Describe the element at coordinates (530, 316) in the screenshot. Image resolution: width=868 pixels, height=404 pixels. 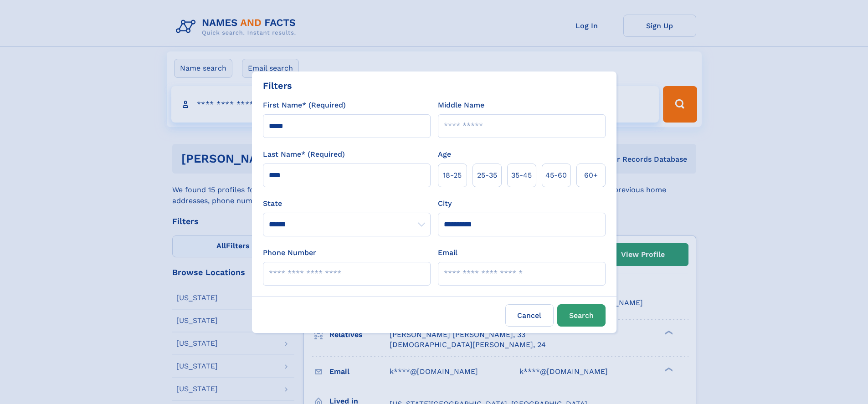
I see `label: Cancel` at that location.